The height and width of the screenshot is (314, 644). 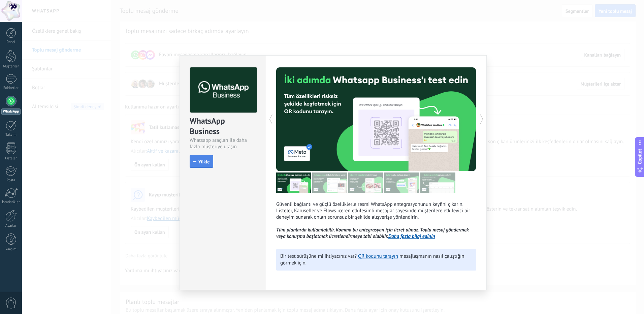 I want to click on img: tour_image_201135555fccb9c34fe2a6e93c0ccdfc.png, so click(x=438, y=183).